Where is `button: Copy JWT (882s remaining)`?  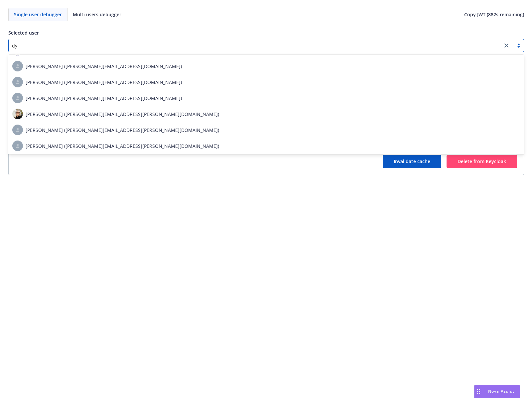 button: Copy JWT (882s remaining) is located at coordinates (494, 14).